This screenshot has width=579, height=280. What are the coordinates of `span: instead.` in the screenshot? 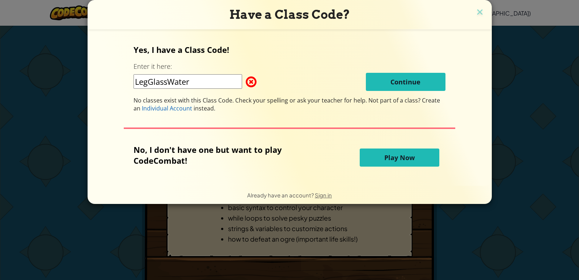 It's located at (204, 108).